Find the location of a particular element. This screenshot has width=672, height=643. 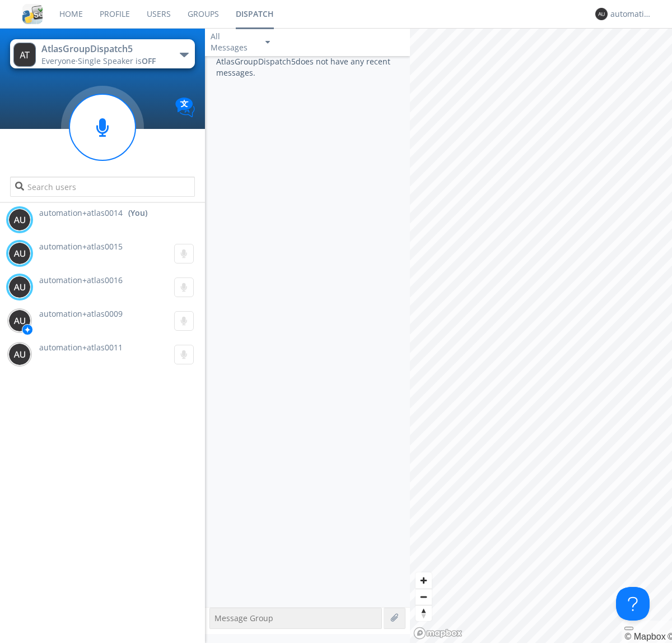

div: (You) is located at coordinates (138, 213).